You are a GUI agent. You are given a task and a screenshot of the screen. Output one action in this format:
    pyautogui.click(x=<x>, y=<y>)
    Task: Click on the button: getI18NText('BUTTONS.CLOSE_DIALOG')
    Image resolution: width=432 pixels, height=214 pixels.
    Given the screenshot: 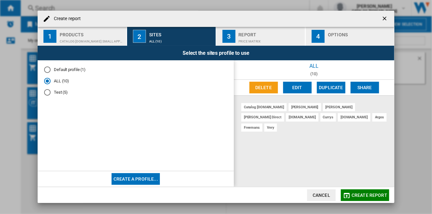 What is the action you would take?
    pyautogui.click(x=385, y=19)
    